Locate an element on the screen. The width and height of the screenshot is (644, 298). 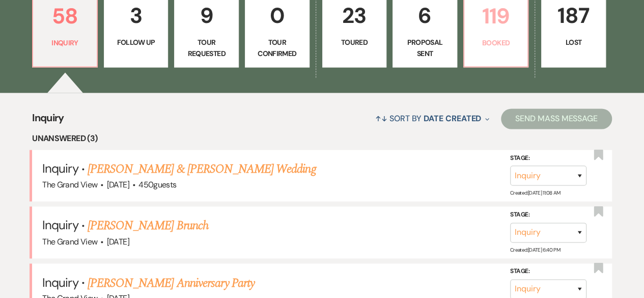
p: Toured is located at coordinates (355, 42).